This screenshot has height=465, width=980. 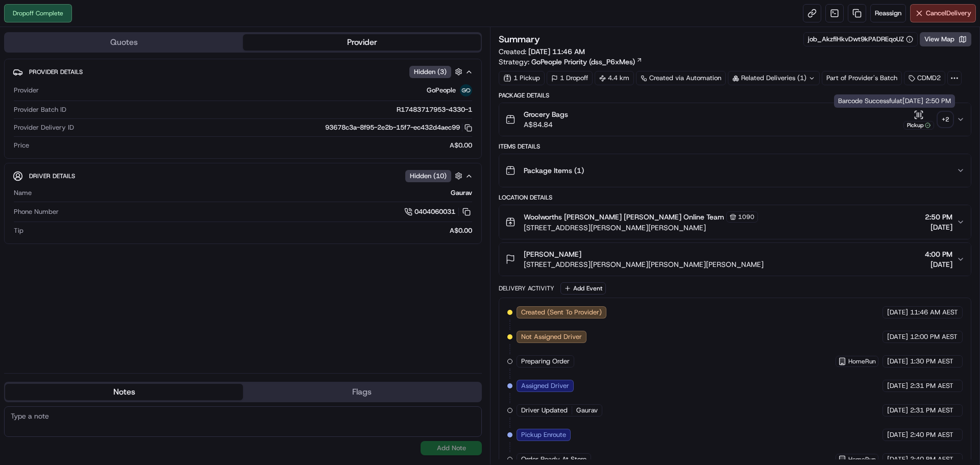 I want to click on div: Pickup, so click(x=919, y=125).